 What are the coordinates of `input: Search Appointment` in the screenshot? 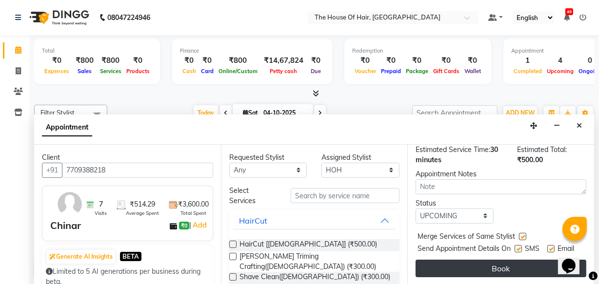 It's located at (455, 113).